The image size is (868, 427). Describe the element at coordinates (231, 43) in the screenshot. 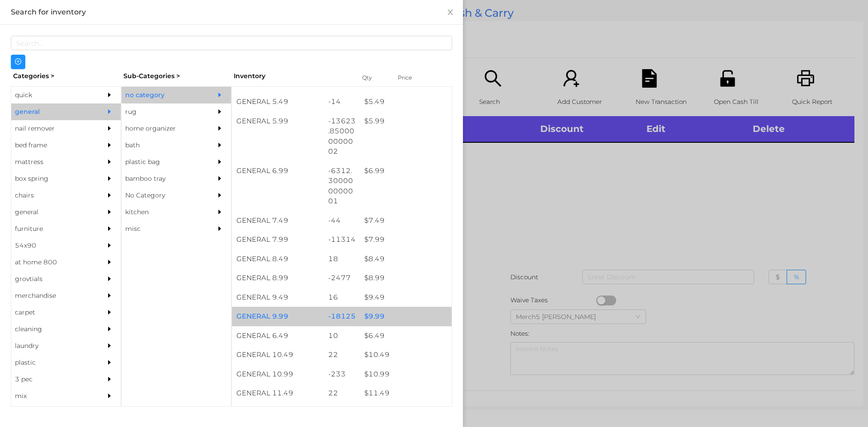

I see `input: Search...` at that location.